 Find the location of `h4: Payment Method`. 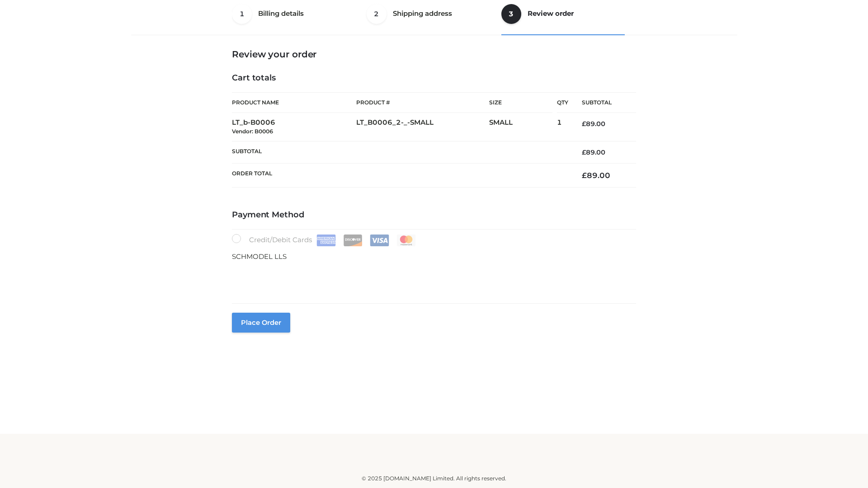

h4: Payment Method is located at coordinates (434, 216).